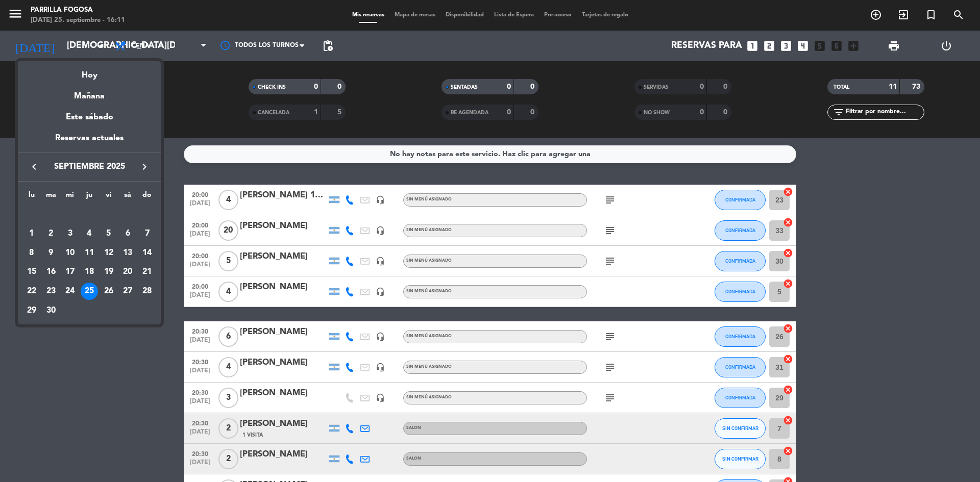  I want to click on td: 10 de septiembre de 2025, so click(70, 253).